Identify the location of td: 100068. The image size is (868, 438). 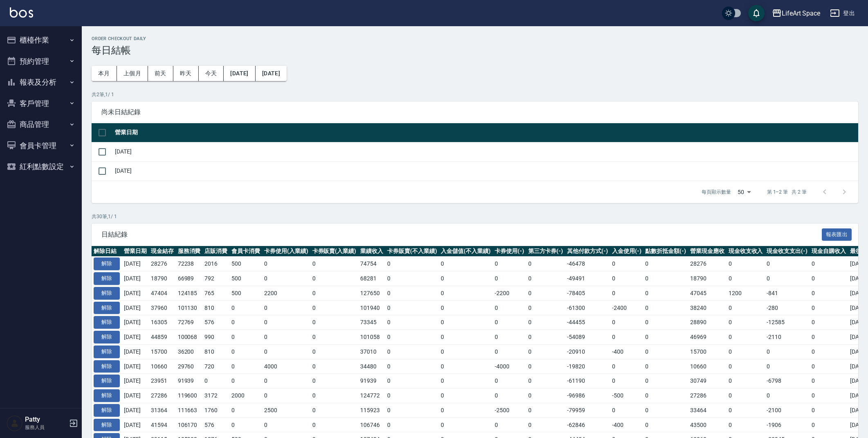
(189, 337).